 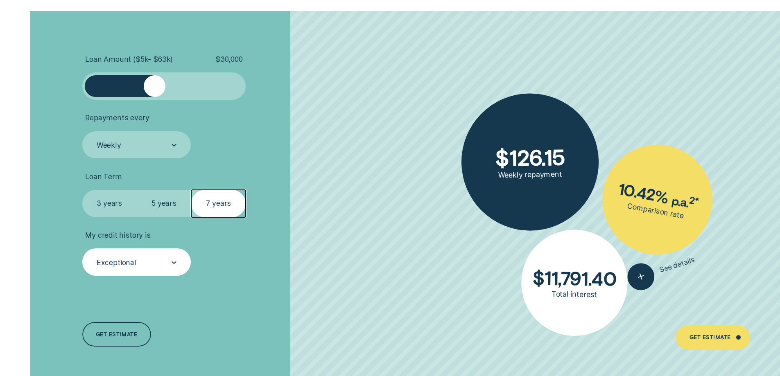 What do you see at coordinates (109, 145) in the screenshot?
I see `div: Weekly` at bounding box center [109, 145].